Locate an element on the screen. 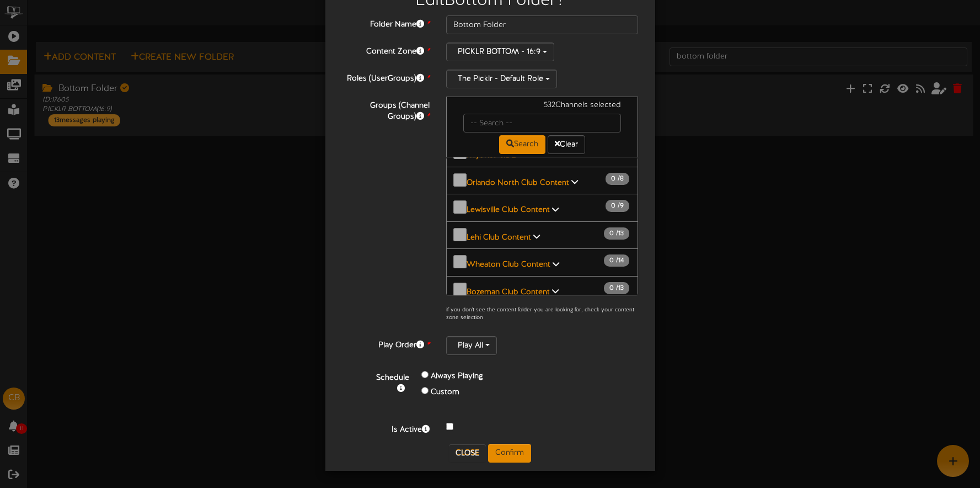  b: Orlando North Club Content is located at coordinates (518, 182).